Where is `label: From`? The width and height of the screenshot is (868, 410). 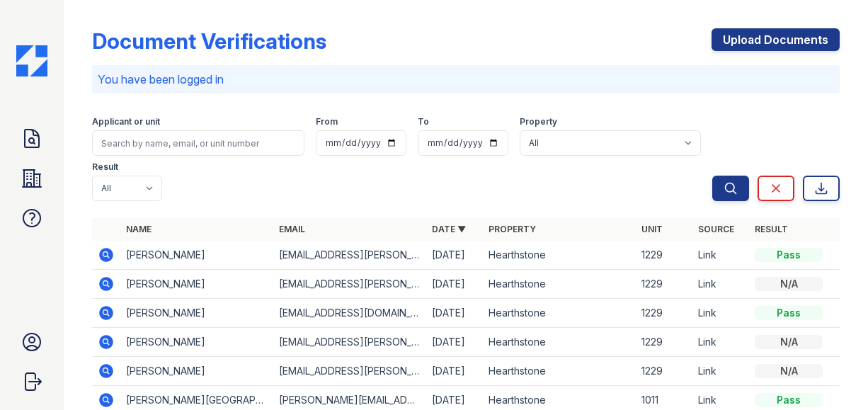
label: From is located at coordinates (326, 122).